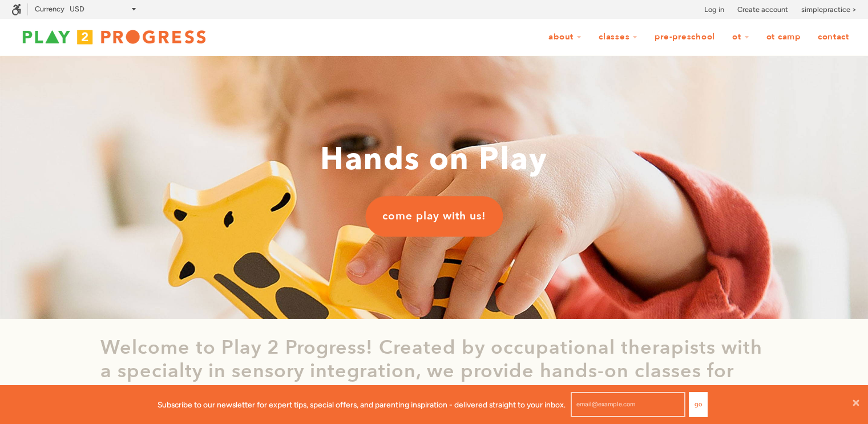 The image size is (868, 424). Describe the element at coordinates (114, 37) in the screenshot. I see `img: Play2Progress logo` at that location.